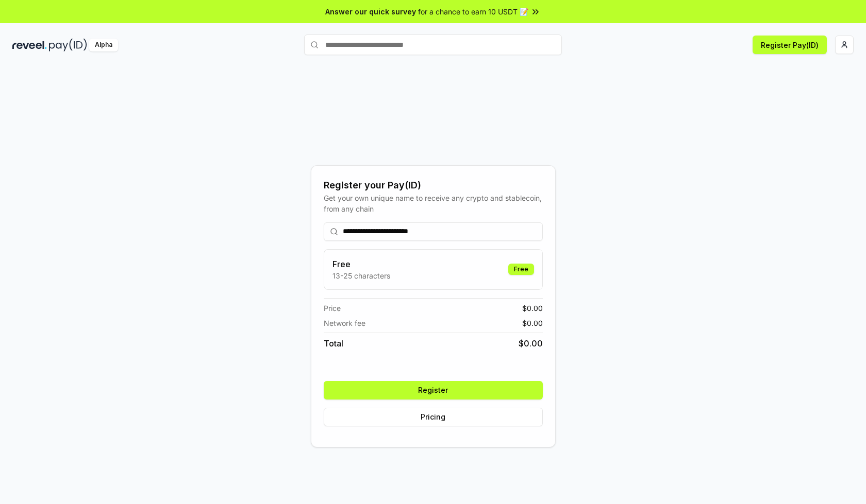 Image resolution: width=866 pixels, height=504 pixels. What do you see at coordinates (473, 11) in the screenshot?
I see `span: for a chance to earn 10 USDT 📝` at bounding box center [473, 11].